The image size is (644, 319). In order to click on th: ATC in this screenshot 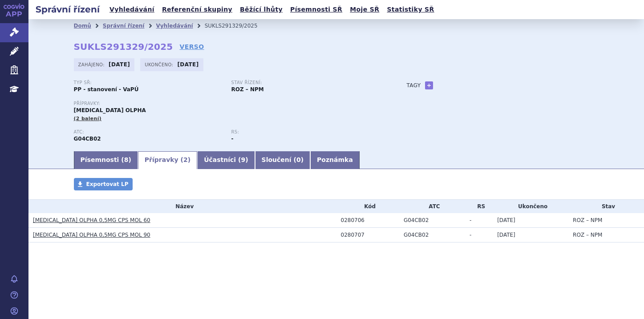, I will do `click(432, 206)`.